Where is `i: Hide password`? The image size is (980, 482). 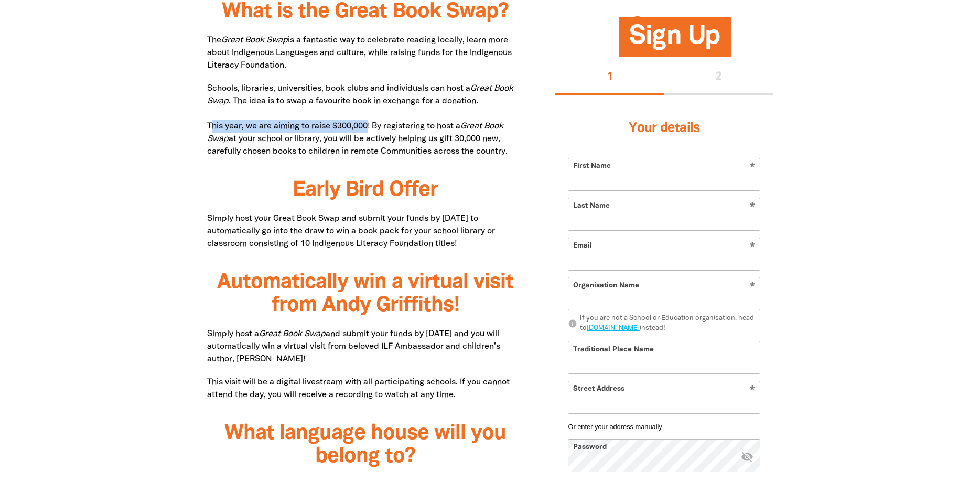 i: Hide password is located at coordinates (747, 457).